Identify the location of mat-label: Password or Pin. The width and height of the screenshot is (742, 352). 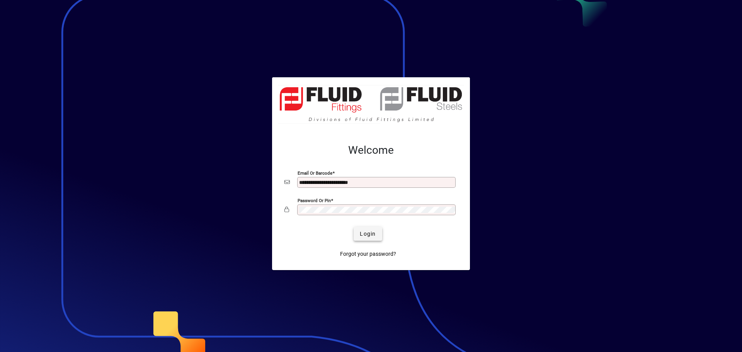
(314, 200).